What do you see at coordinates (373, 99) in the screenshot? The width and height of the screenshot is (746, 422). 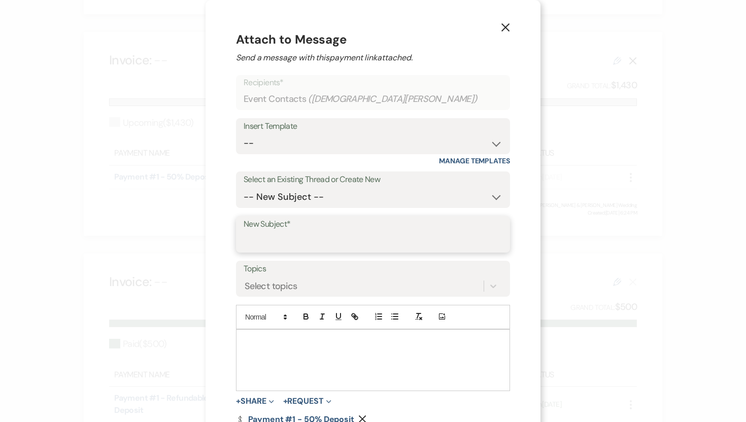 I see `div: Event Contacts` at bounding box center [373, 99].